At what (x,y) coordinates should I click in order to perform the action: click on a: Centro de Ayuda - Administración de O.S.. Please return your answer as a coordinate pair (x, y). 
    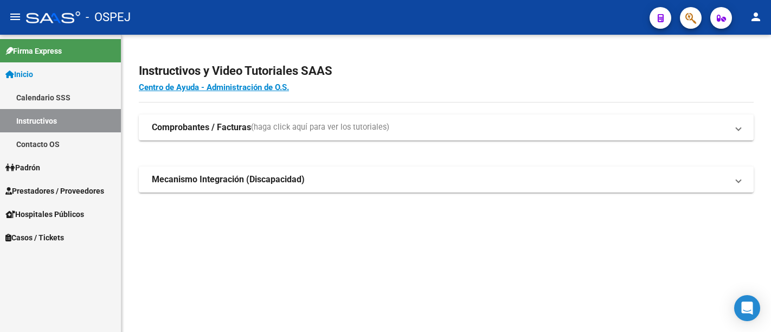
    Looking at the image, I should click on (214, 87).